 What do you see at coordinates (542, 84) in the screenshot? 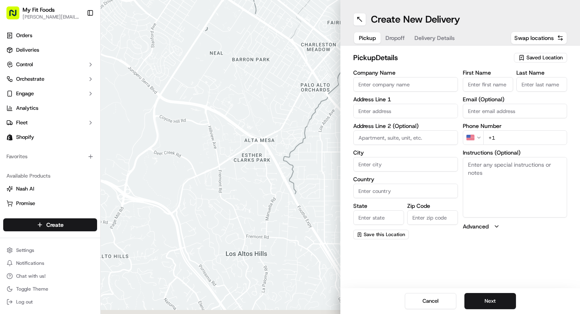
I see `input: Enter last name` at bounding box center [542, 84].